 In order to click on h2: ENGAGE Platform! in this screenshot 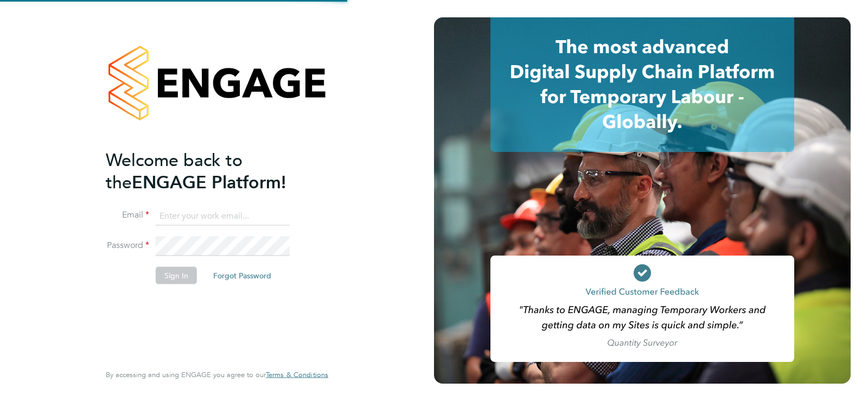, I will do `click(212, 171)`.